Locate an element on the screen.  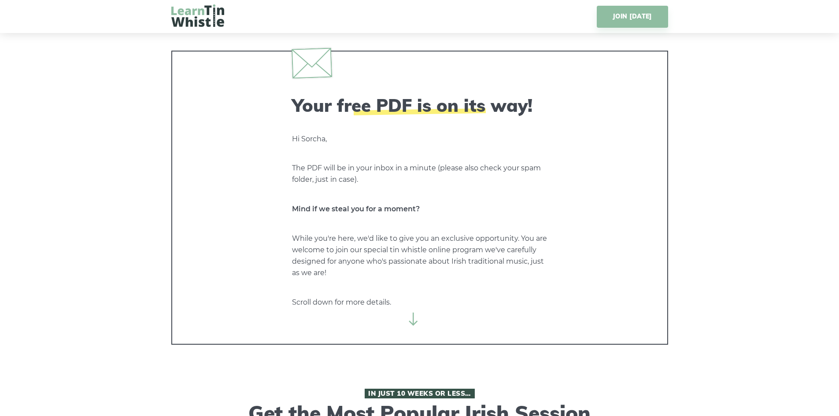
p: While you're here, we'd like to give you an exclusive opportunity. You are welcome to join our sp... is located at coordinates (420, 256).